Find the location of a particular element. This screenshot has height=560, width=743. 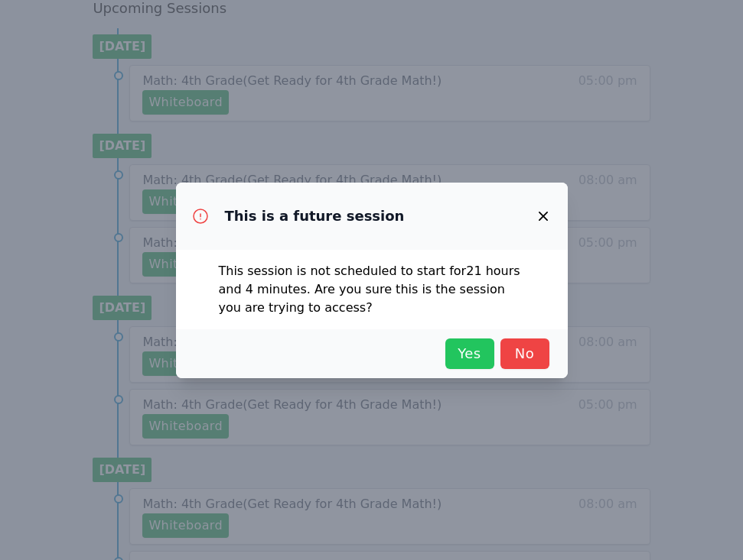

p: This session is not scheduled to start for 21 hours and 4 minutes . Are you sure this is the sess... is located at coordinates (372, 289).